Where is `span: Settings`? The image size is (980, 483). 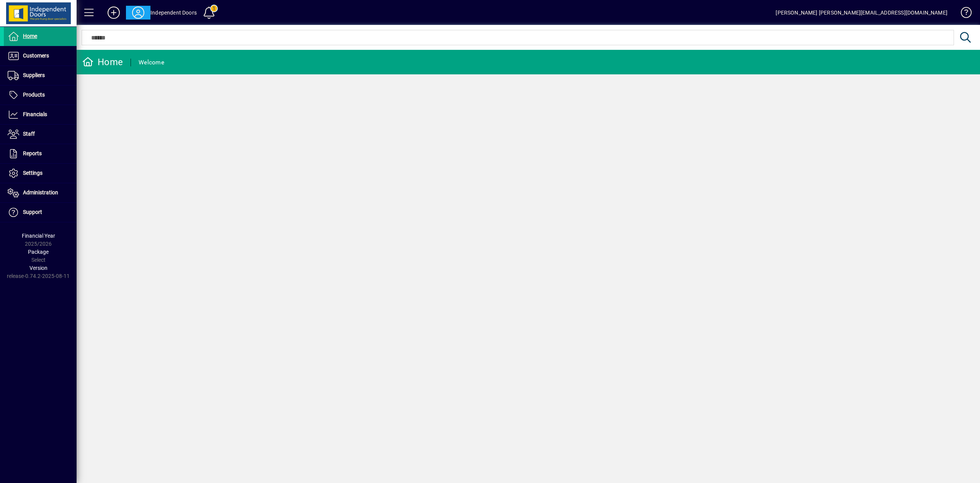 span: Settings is located at coordinates (33, 173).